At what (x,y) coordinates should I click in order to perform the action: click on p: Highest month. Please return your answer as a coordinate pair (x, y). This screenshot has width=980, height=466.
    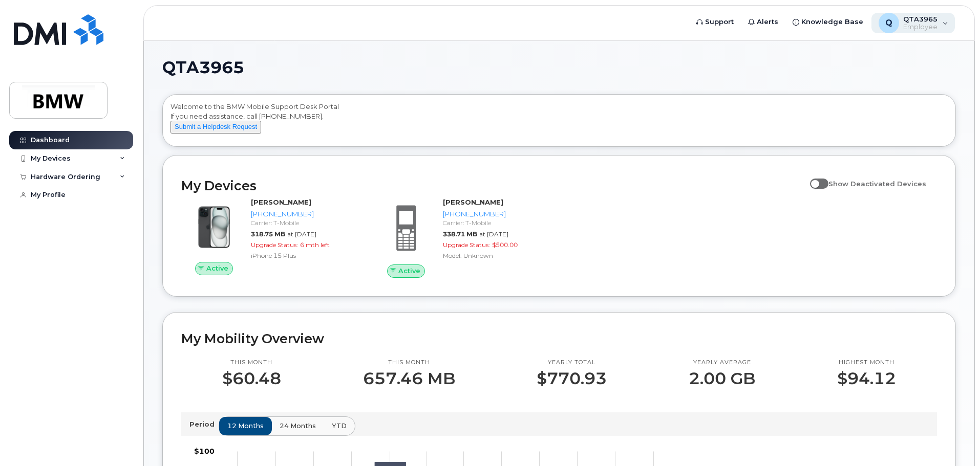
    Looking at the image, I should click on (866, 363).